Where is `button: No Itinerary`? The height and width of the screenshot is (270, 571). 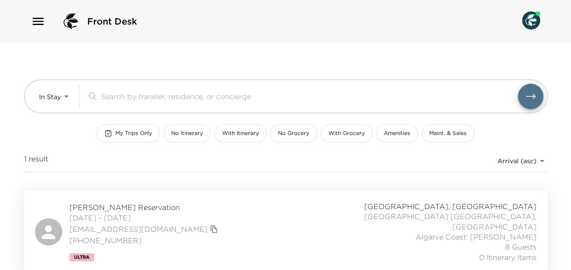
button: No Itinerary is located at coordinates (187, 133).